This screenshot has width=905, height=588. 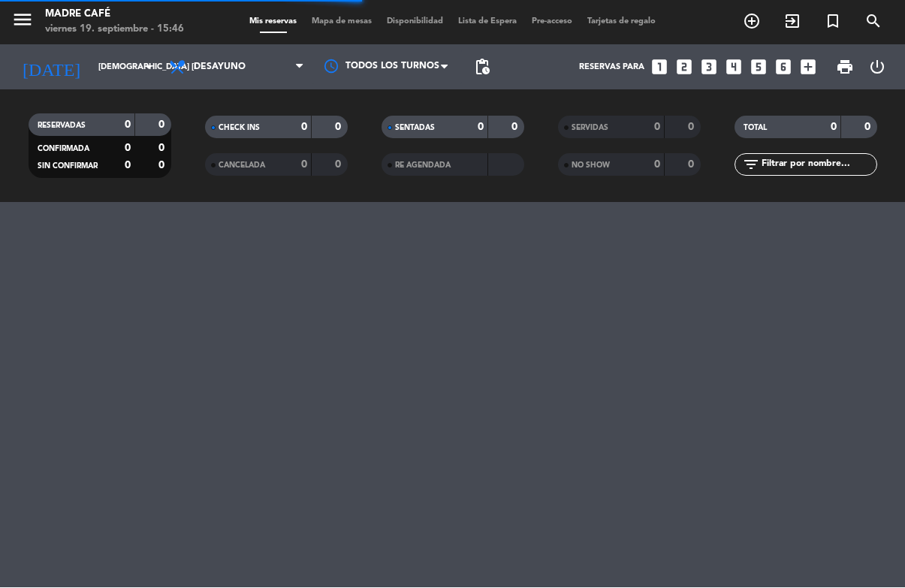 What do you see at coordinates (734, 68) in the screenshot?
I see `i: looks_4` at bounding box center [734, 68].